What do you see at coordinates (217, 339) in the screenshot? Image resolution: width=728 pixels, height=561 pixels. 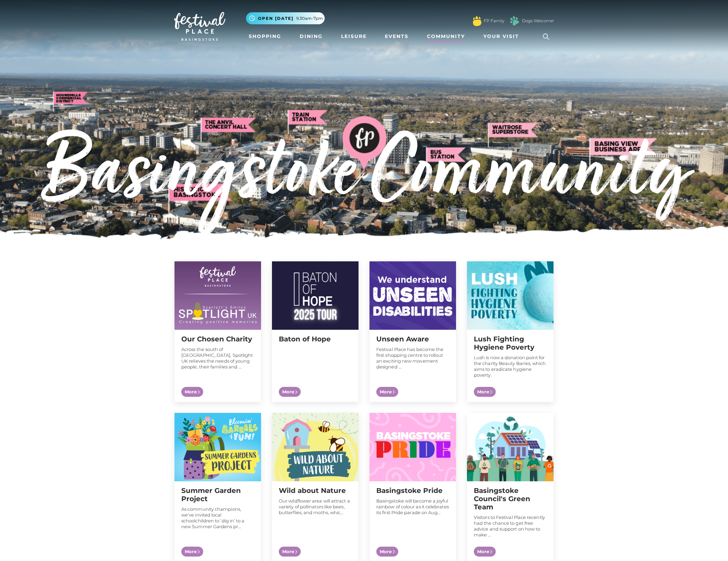 I see `h2: Our Chosen Charity` at bounding box center [217, 339].